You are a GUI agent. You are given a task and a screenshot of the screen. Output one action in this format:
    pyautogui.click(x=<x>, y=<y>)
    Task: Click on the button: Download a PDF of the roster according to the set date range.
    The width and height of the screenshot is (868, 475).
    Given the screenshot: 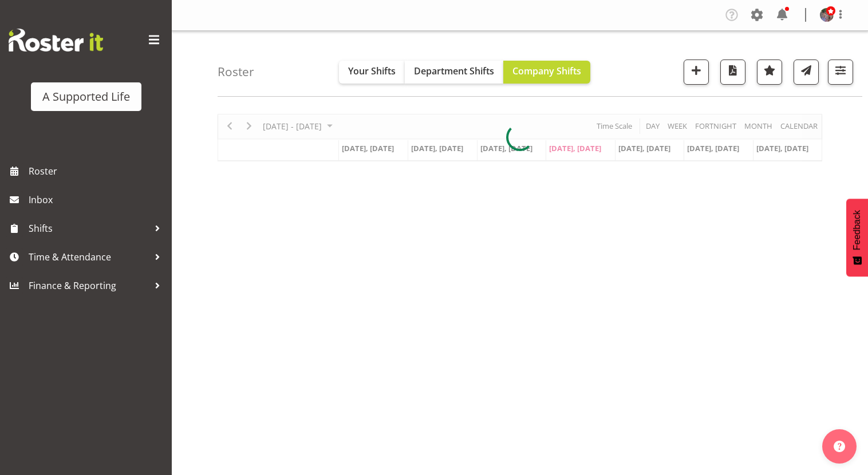 What is the action you would take?
    pyautogui.click(x=733, y=72)
    